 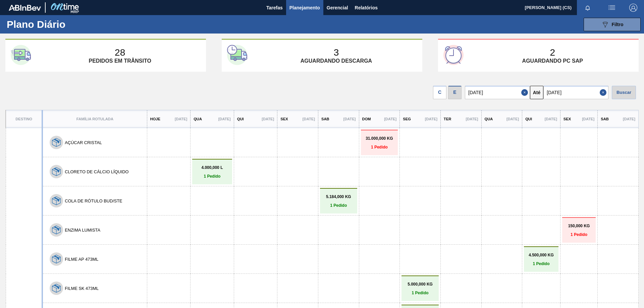 I want to click on a: 4.500,000 KG1 Pedido, so click(x=541, y=259).